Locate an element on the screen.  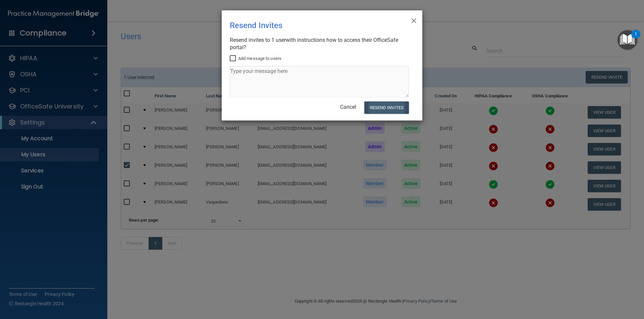
button: Resend Invites is located at coordinates (387, 108).